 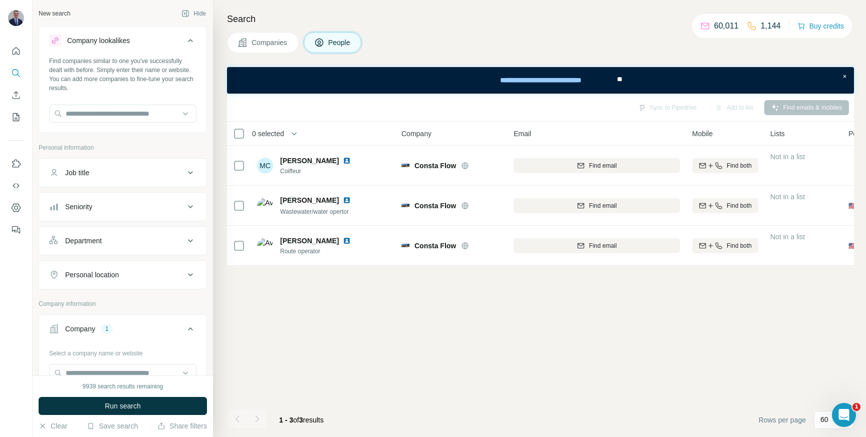 What do you see at coordinates (123, 173) in the screenshot?
I see `button: Job title` at bounding box center [123, 173].